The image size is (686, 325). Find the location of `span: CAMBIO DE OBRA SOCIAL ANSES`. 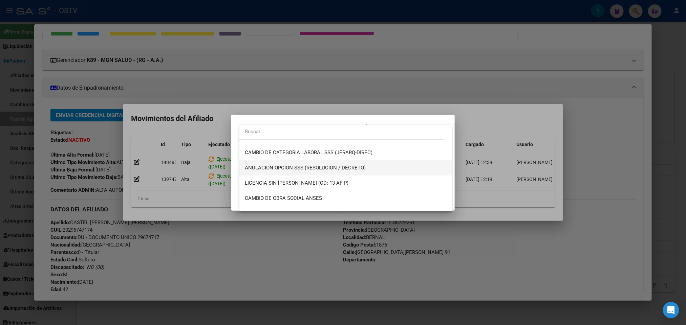

span: CAMBIO DE OBRA SOCIAL ANSES is located at coordinates (283, 198).